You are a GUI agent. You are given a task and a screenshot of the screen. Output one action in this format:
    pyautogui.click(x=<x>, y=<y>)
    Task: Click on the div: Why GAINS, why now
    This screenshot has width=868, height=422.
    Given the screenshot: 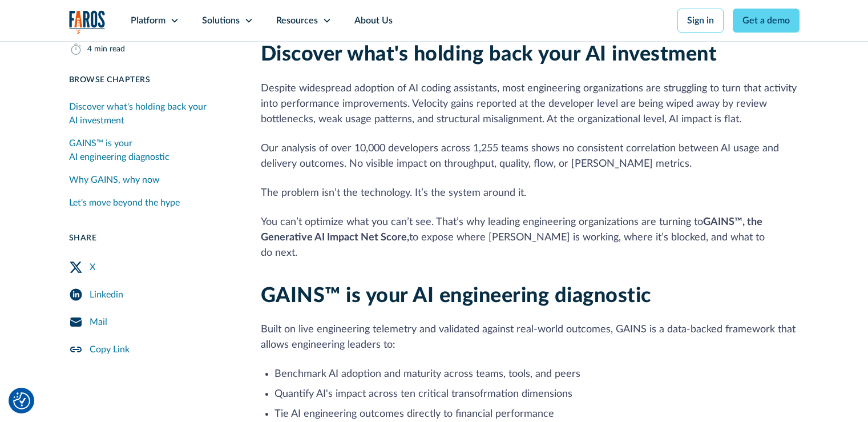 What is the action you would take?
    pyautogui.click(x=114, y=180)
    